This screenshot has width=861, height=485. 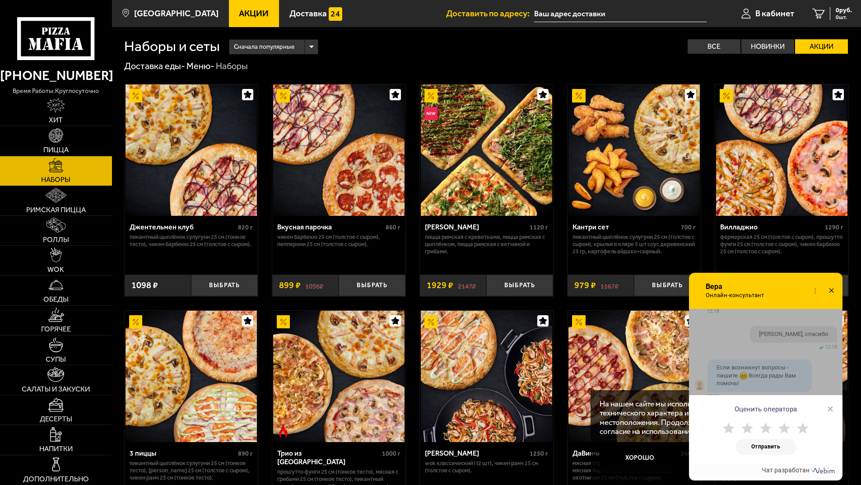 What do you see at coordinates (191, 241) in the screenshot?
I see `p: Пикантный цыплёнок сулугуни 25 см (тонкое тесто), Чикен Барбекю 25 см (толстое с сыром).` at bounding box center [191, 241].